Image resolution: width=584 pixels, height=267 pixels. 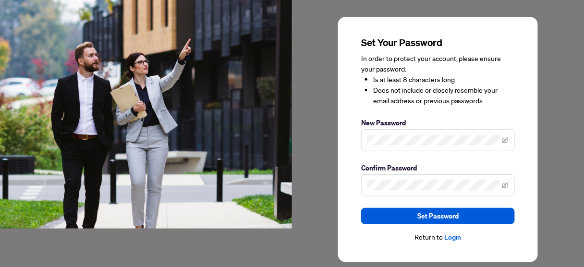 What do you see at coordinates (438, 80) in the screenshot?
I see `div: In order to protect your account, please ensure your password:` at bounding box center [438, 80].